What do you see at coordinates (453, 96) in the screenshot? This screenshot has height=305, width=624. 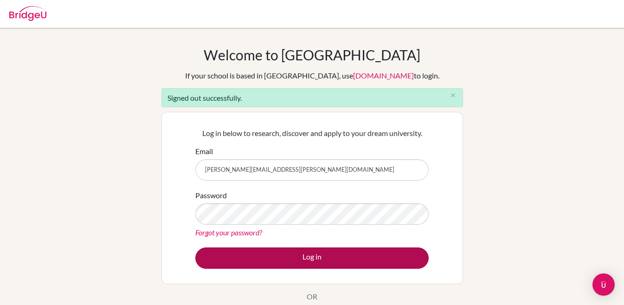 I see `button: Close` at bounding box center [453, 96].